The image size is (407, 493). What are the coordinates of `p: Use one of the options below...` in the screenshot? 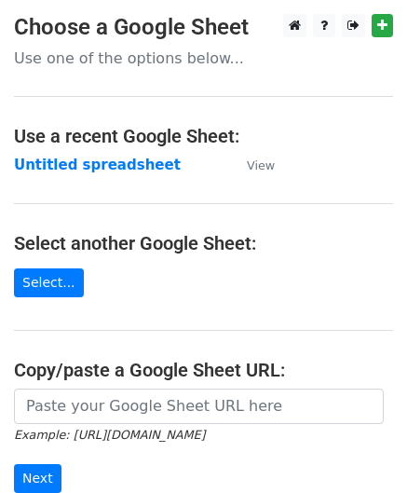 It's located at (203, 58).